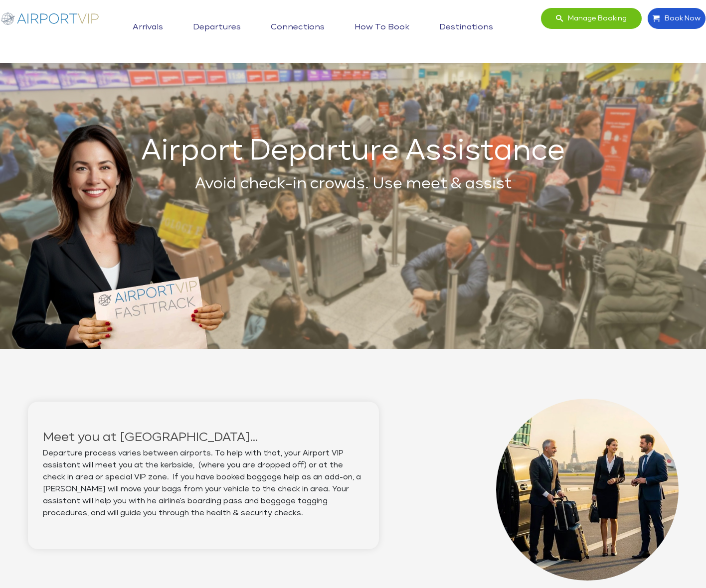 This screenshot has width=706, height=588. What do you see at coordinates (595, 18) in the screenshot?
I see `span: Manage booking` at bounding box center [595, 18].